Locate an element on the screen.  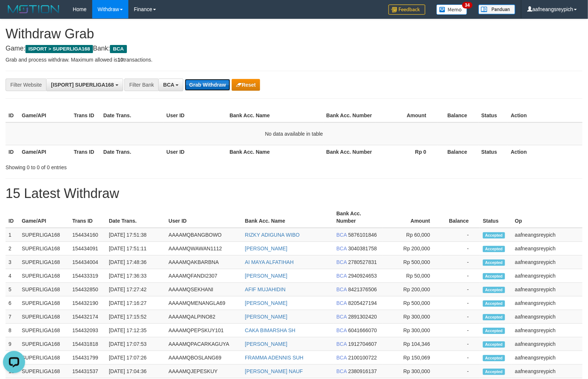
td: Rp 500,000 is located at coordinates (412, 303).